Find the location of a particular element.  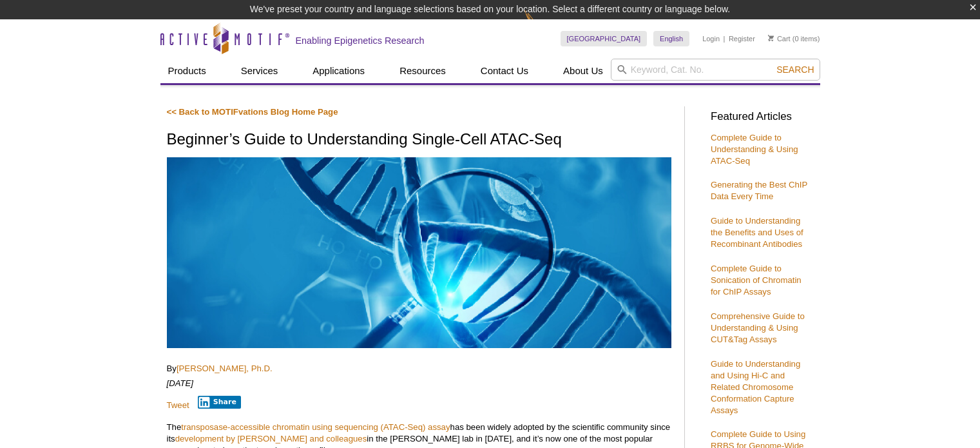

button: Search is located at coordinates (796, 70).